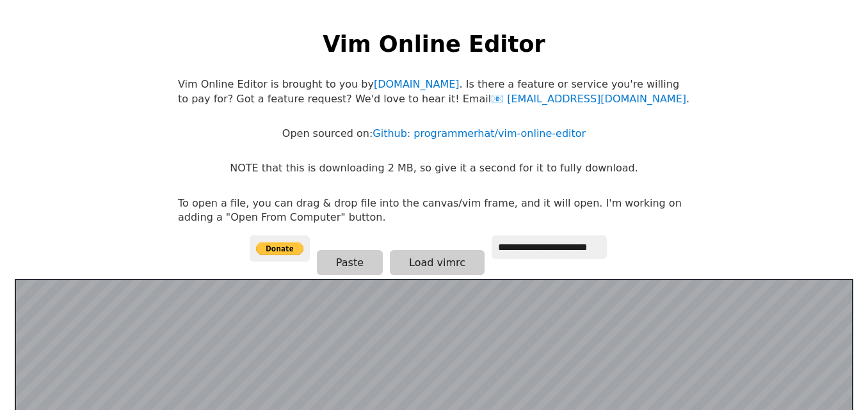 The width and height of the screenshot is (868, 410). What do you see at coordinates (433, 44) in the screenshot?
I see `h1: Vim Online Editor` at bounding box center [433, 44].